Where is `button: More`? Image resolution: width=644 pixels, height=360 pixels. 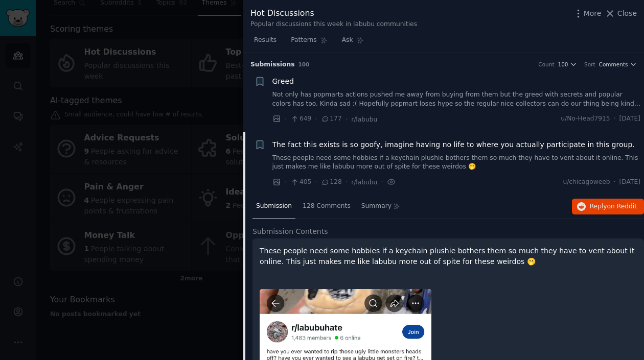 button: More is located at coordinates (587, 13).